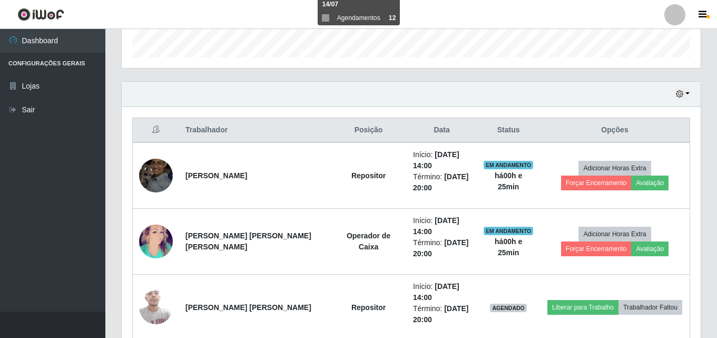 The height and width of the screenshot is (338, 717). What do you see at coordinates (156, 241) in the screenshot?
I see `img: 1598866679921.jpeg` at bounding box center [156, 241].